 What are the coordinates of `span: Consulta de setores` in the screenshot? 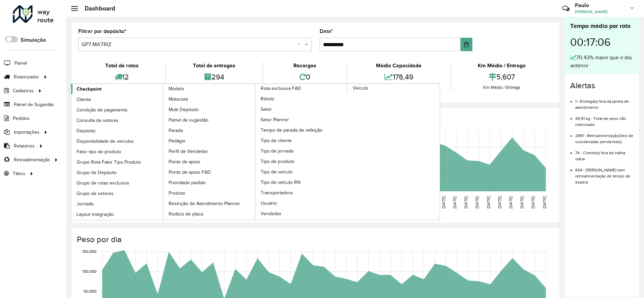 It's located at (97, 120).